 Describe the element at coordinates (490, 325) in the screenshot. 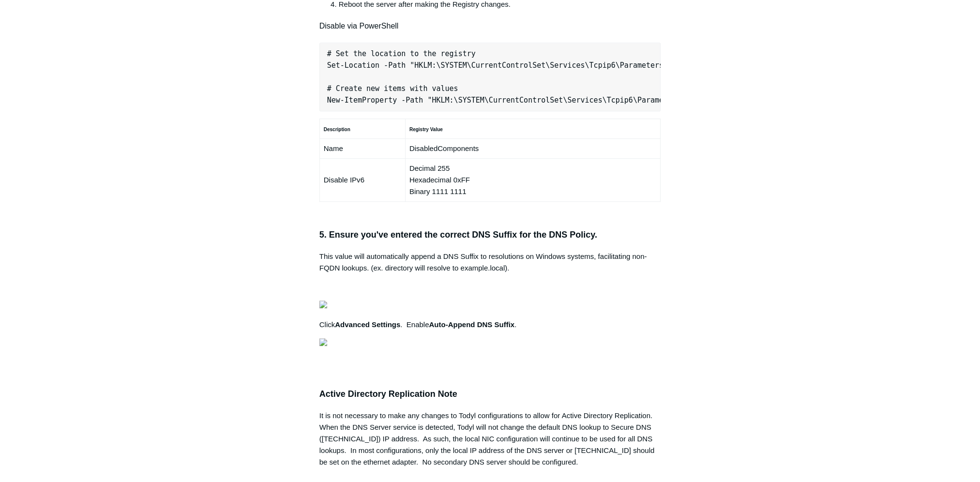

I see `p: Click . Enable .` at that location.